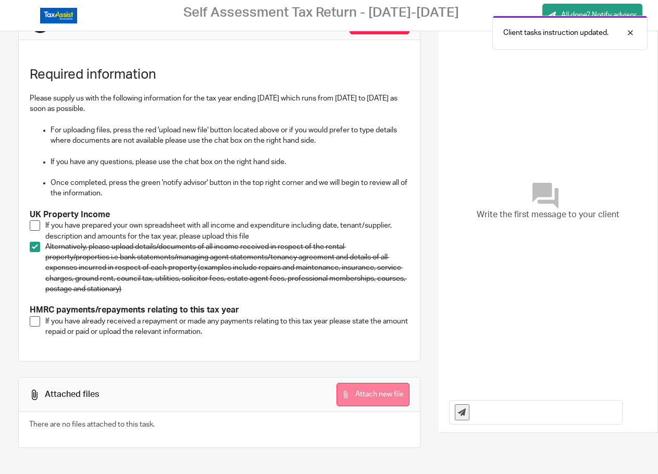 The image size is (658, 474). Describe the element at coordinates (72, 395) in the screenshot. I see `div: Attached files` at that location.